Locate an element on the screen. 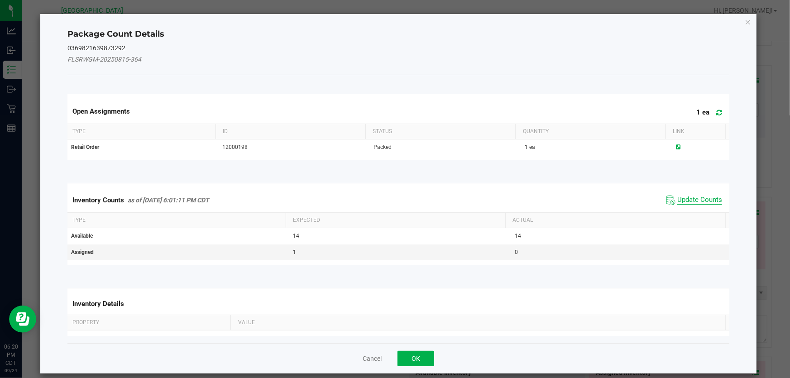 Image resolution: width=790 pixels, height=378 pixels. span: Open Assignments is located at coordinates (101, 111).